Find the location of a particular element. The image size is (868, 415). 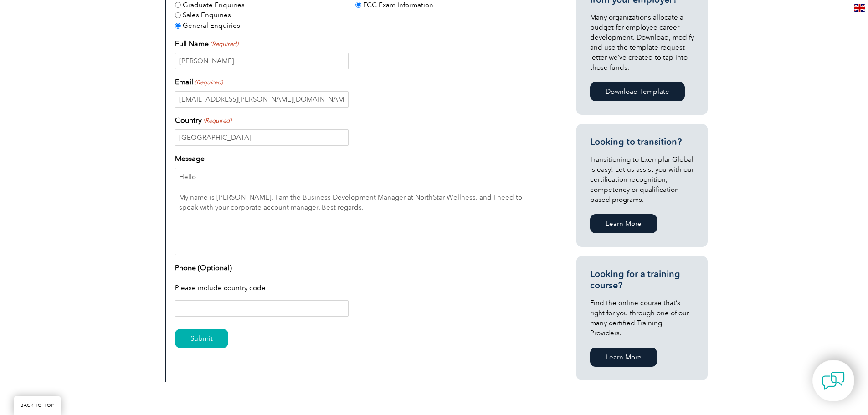

h3: Looking to transition? is located at coordinates (642, 142).